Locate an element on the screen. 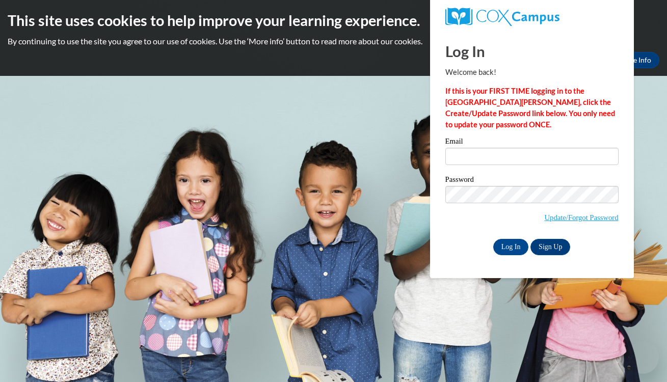 Image resolution: width=667 pixels, height=382 pixels. a: COX Campus is located at coordinates (532, 17).